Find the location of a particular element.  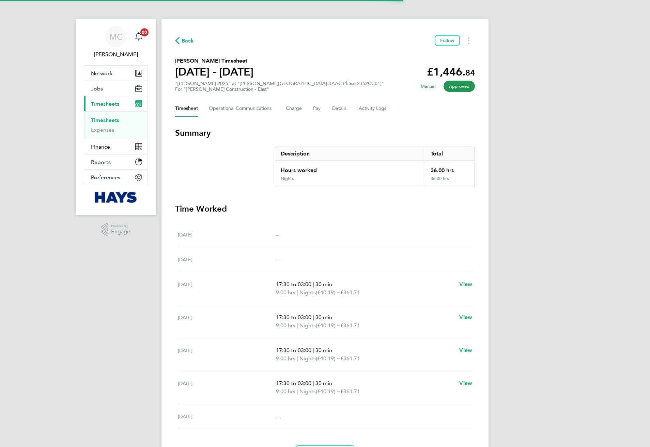

a: Powered byEngage is located at coordinates (116, 230).